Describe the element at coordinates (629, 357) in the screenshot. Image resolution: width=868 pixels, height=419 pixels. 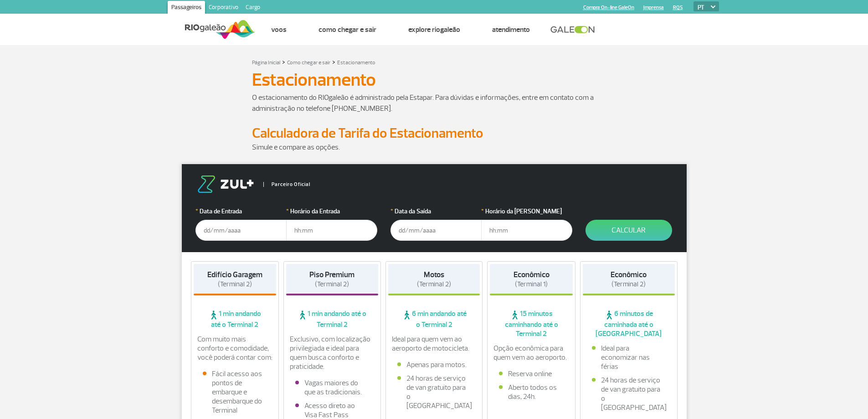
I see `li: Ideal para economizar nas férias` at that location.